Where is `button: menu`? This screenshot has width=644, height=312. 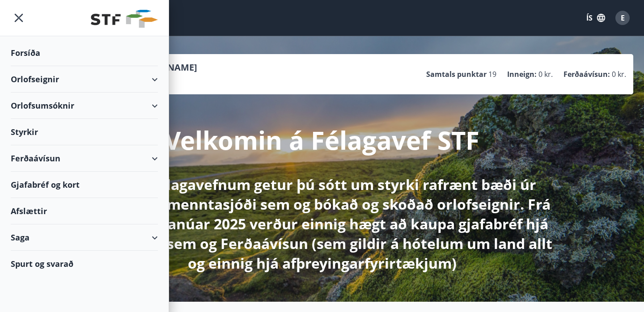 button: menu is located at coordinates (19, 18).